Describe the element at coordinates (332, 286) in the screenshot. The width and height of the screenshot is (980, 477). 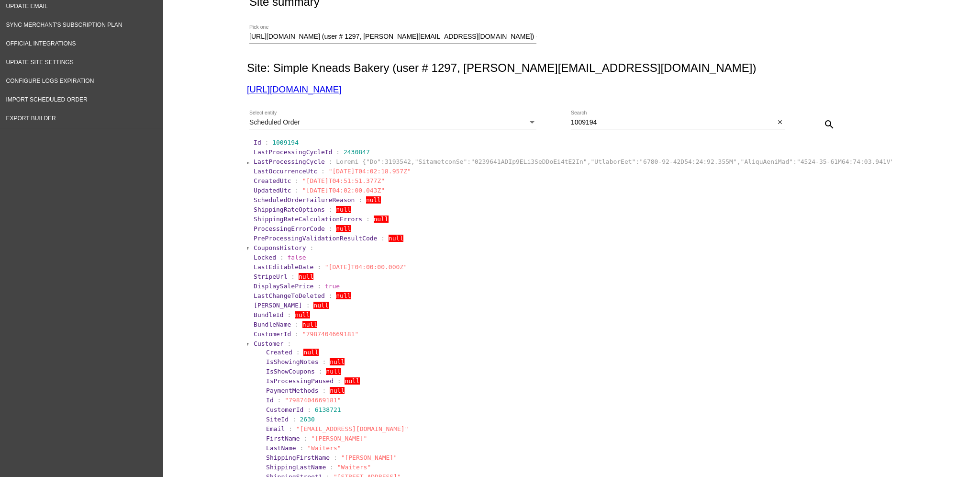
I see `span: true` at that location.